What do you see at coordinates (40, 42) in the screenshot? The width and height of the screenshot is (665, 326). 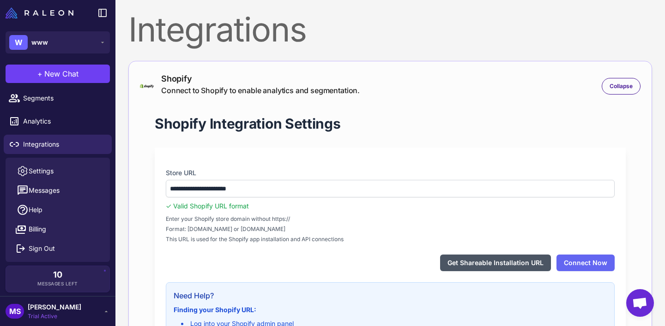 I see `span: www` at bounding box center [40, 42].